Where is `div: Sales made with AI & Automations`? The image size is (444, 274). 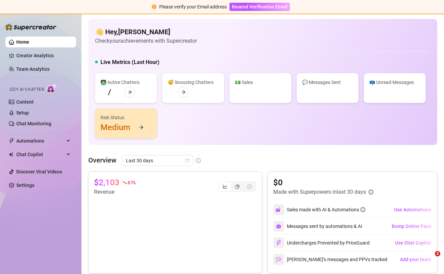
div: Sales made with AI & Automations is located at coordinates (326, 210).